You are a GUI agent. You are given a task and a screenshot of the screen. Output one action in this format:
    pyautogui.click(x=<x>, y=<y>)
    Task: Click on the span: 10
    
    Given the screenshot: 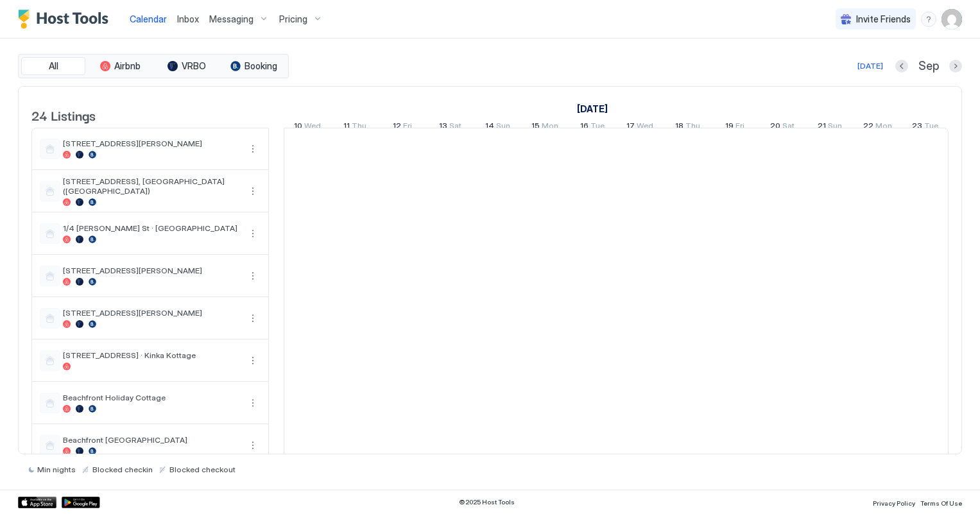 What is the action you would take?
    pyautogui.click(x=298, y=127)
    